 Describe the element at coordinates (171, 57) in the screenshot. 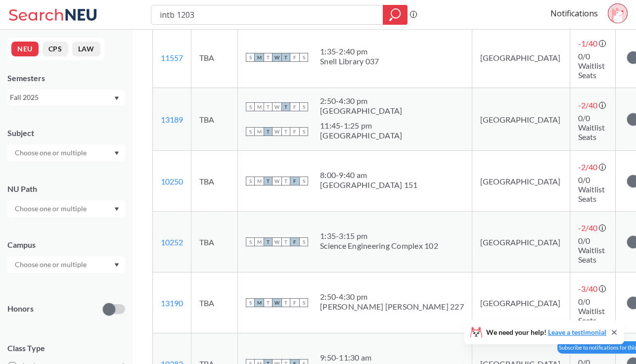

I see `a: 11557` at that location.